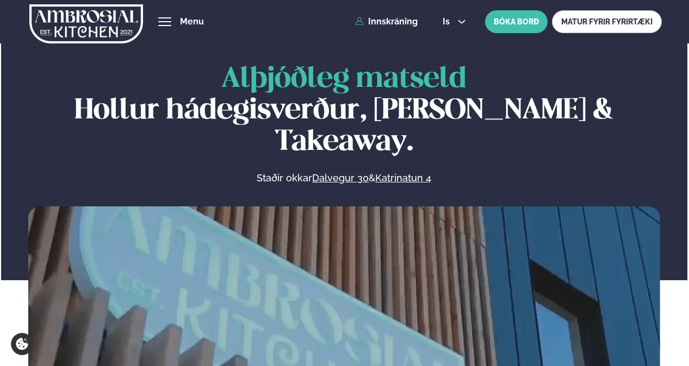 The width and height of the screenshot is (689, 366). Describe the element at coordinates (454, 22) in the screenshot. I see `button: is` at that location.